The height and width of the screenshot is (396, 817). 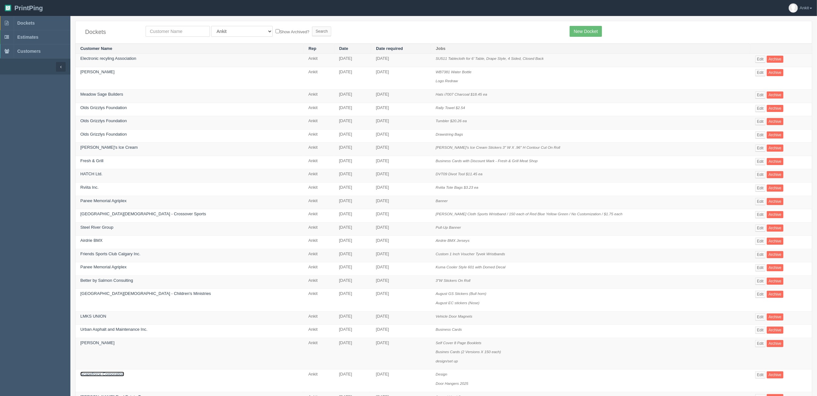 I want to click on a: Better by Salmon Consulting, so click(x=107, y=280).